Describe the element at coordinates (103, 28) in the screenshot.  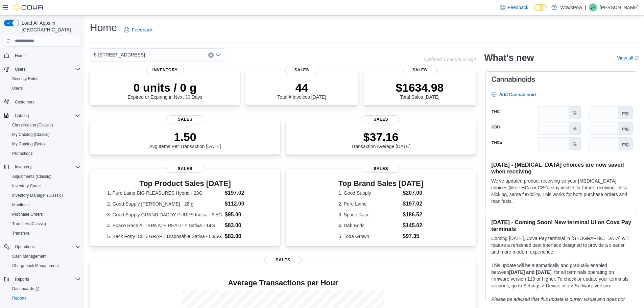
I see `h1: Home` at that location.